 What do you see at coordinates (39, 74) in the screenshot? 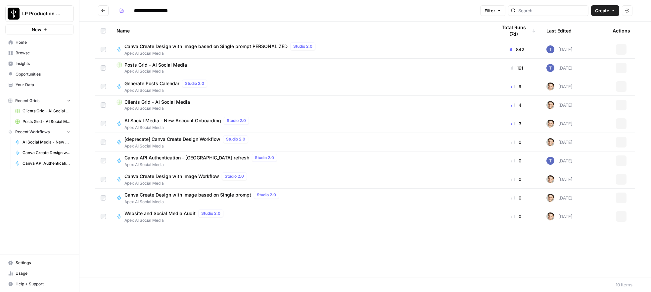
I see `a: Opportunities` at bounding box center [39, 74].